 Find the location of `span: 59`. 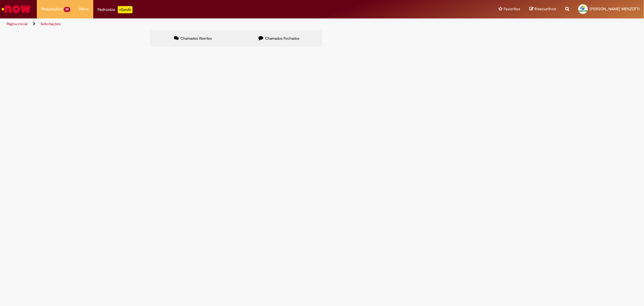

span: 59 is located at coordinates (67, 9).